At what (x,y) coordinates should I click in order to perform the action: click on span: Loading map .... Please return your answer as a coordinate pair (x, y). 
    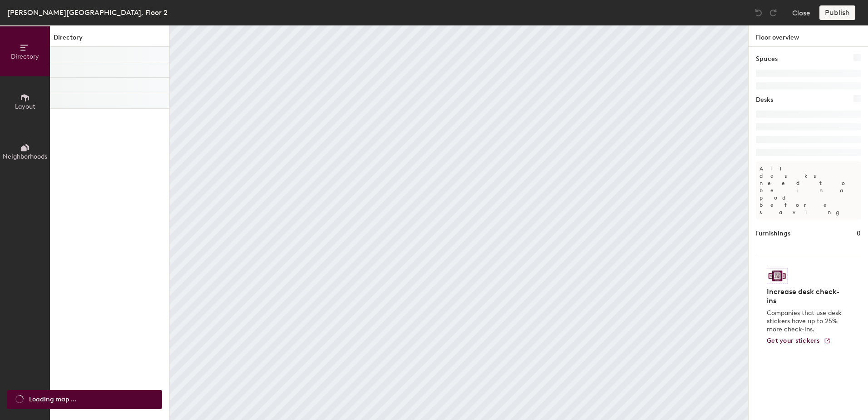
    Looking at the image, I should click on (52, 399).